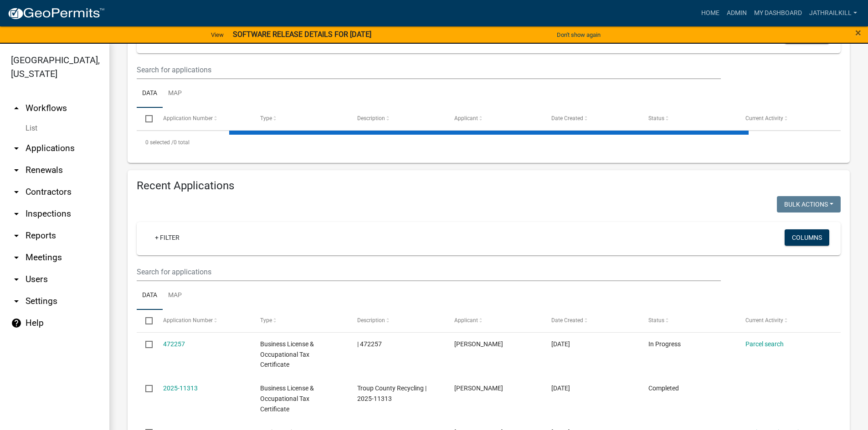  Describe the element at coordinates (664, 388) in the screenshot. I see `span: Completed` at that location.